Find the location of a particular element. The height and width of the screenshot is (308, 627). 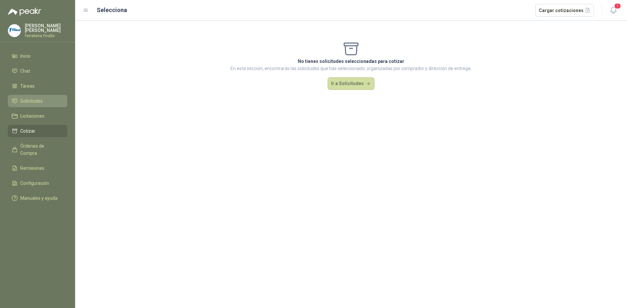

p: En esta sección, encontrarás las solicitudes que has seleccionado, organizadas por comprador y di... is located at coordinates (351, 69).